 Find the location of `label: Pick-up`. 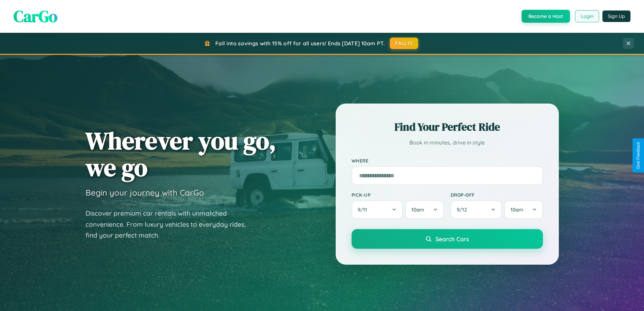

label: Pick-up is located at coordinates (398, 195).